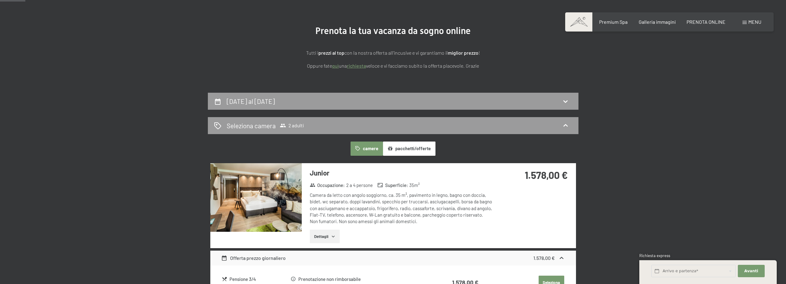 The width and height of the screenshot is (786, 284). I want to click on span: Avanti, so click(751, 271).